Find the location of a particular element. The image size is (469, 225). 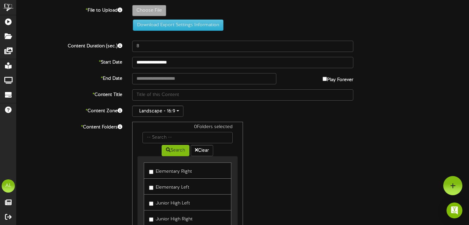

label: File to Upload is located at coordinates (69, 9).